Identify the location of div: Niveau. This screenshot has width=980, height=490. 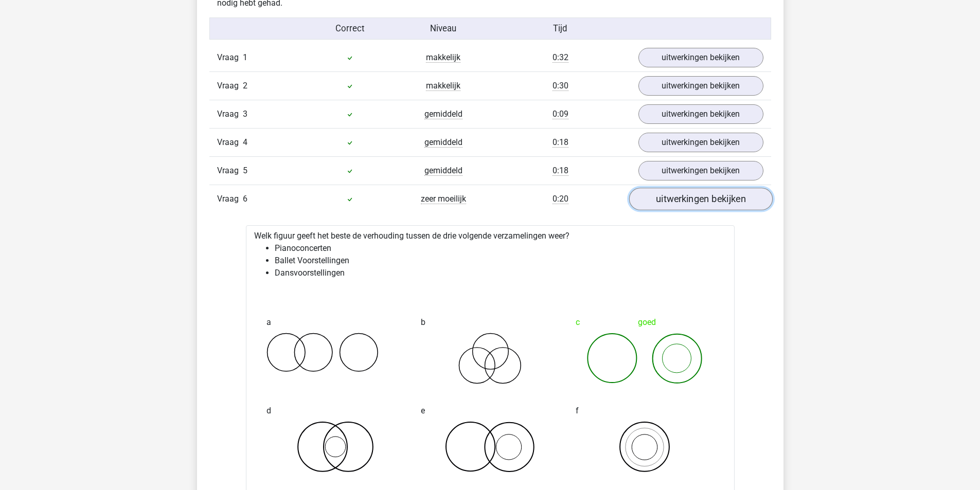
(444, 28).